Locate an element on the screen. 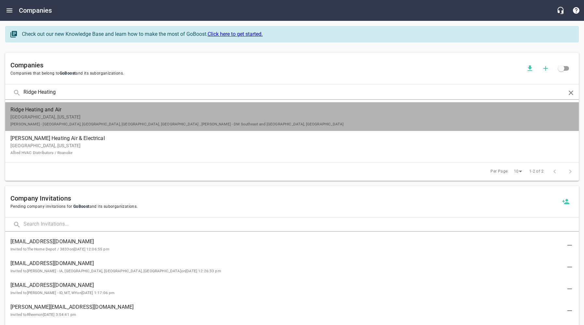 This screenshot has height=325, width=584. div: Check out our new Knowledge Base and learn how to make the most of GoBoost. is located at coordinates (297, 34).